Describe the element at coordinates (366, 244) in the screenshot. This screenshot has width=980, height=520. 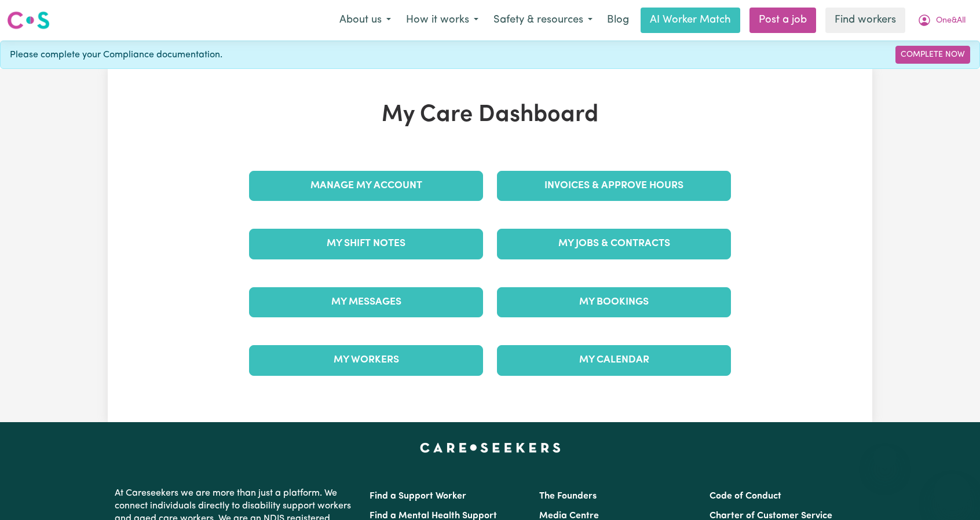
I see `a: My Shift Notes` at that location.